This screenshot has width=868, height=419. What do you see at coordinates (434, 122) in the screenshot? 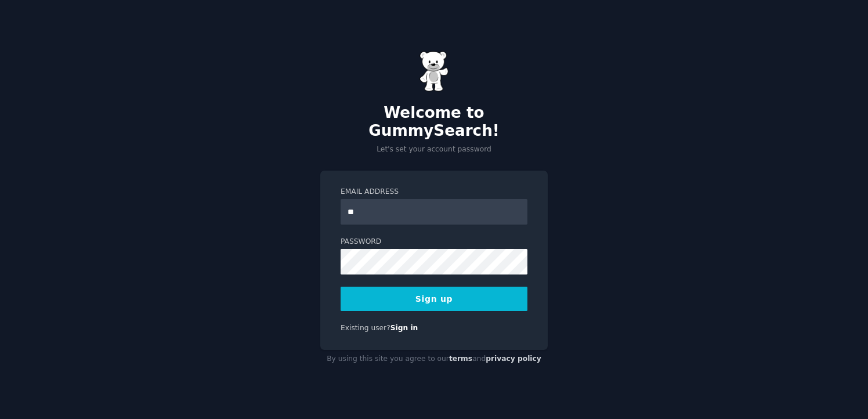
I see `h2: Welcome to GummySearch!` at bounding box center [434, 122].